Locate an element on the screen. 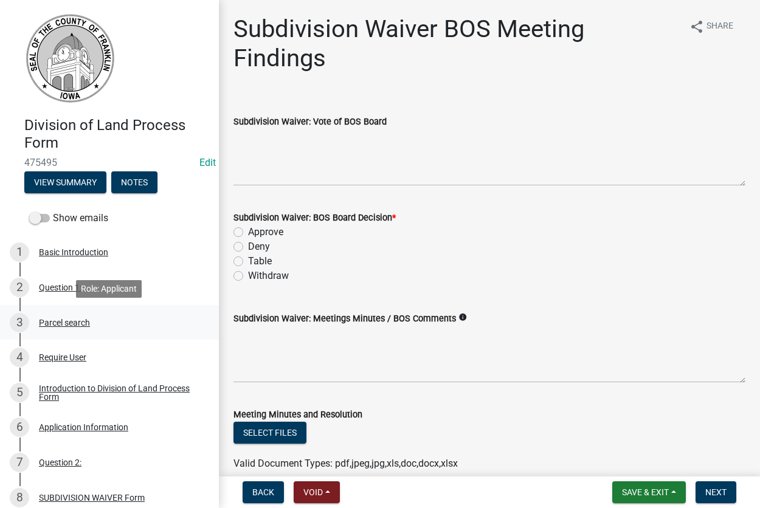 This screenshot has width=760, height=508. button: Notes is located at coordinates (134, 182).